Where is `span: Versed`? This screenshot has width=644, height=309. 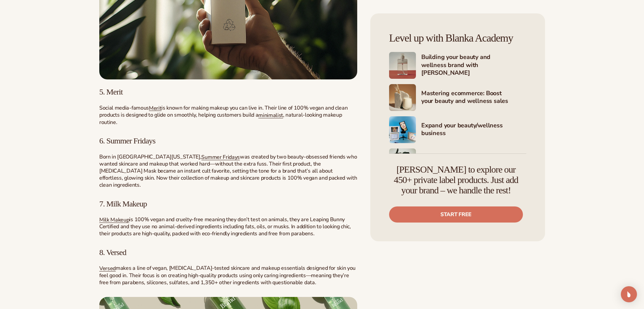
span: Versed is located at coordinates (107, 268).